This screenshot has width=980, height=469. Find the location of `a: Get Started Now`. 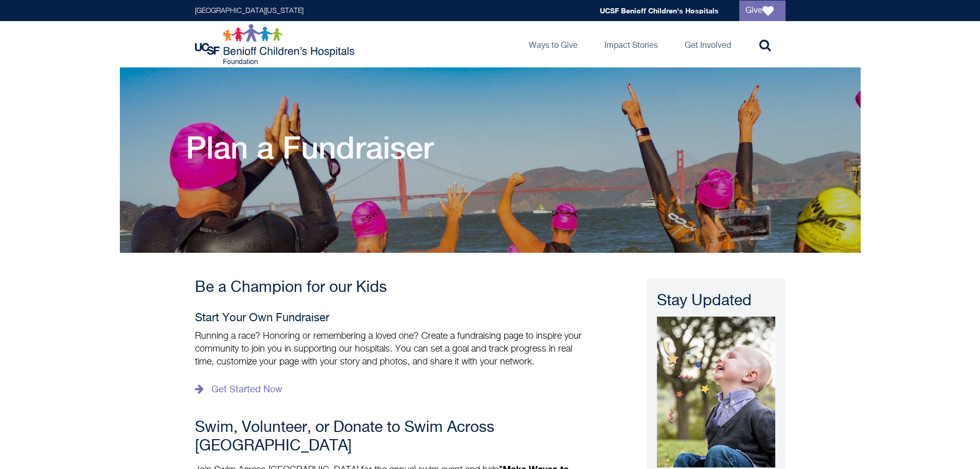

a: Get Started Now is located at coordinates (239, 389).